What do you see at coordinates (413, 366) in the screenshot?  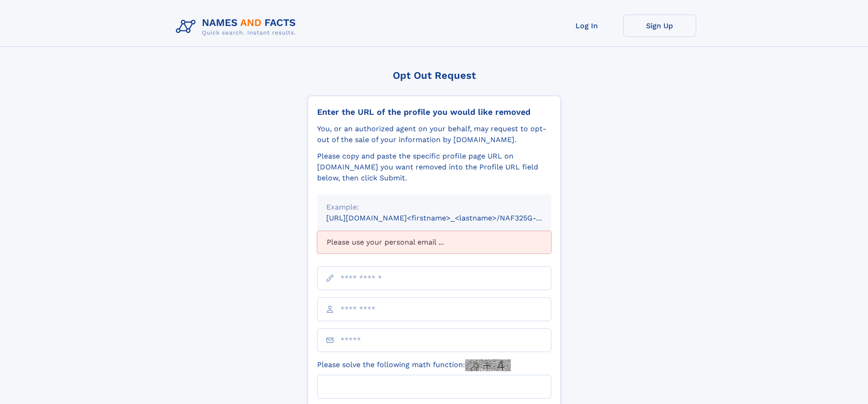 I see `label: Please solve the following math function:` at bounding box center [413, 366].